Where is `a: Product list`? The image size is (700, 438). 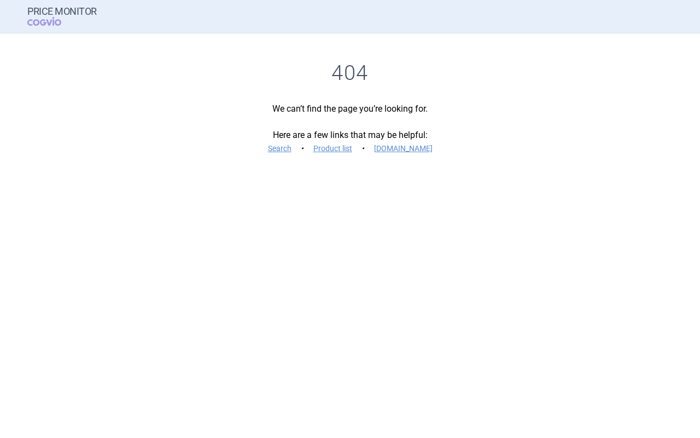 a: Product list is located at coordinates (333, 148).